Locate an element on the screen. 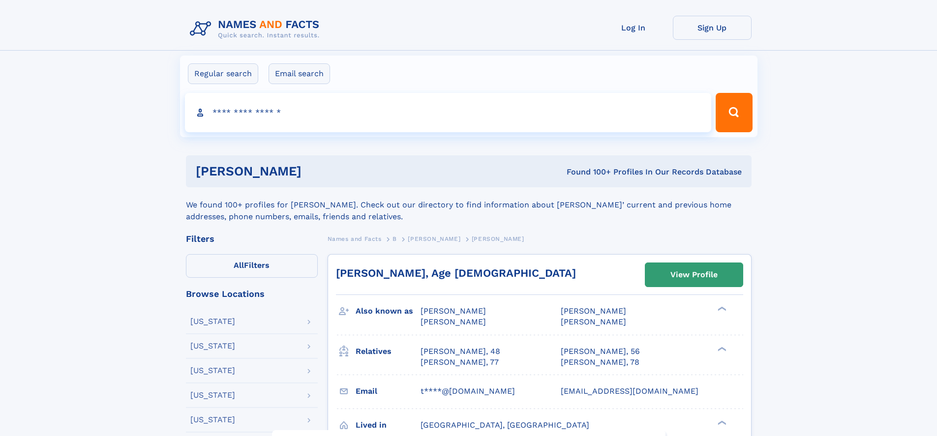 This screenshot has width=937, height=436. a: B is located at coordinates (395, 239).